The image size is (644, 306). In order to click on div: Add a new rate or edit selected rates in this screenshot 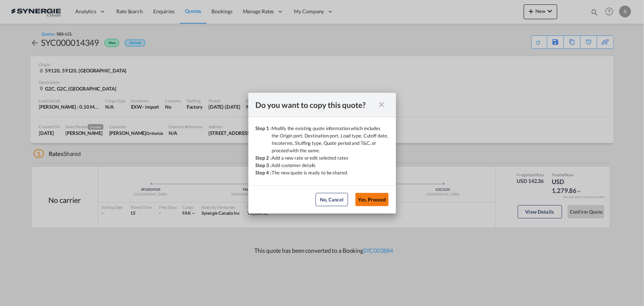, I will do `click(310, 158)`.